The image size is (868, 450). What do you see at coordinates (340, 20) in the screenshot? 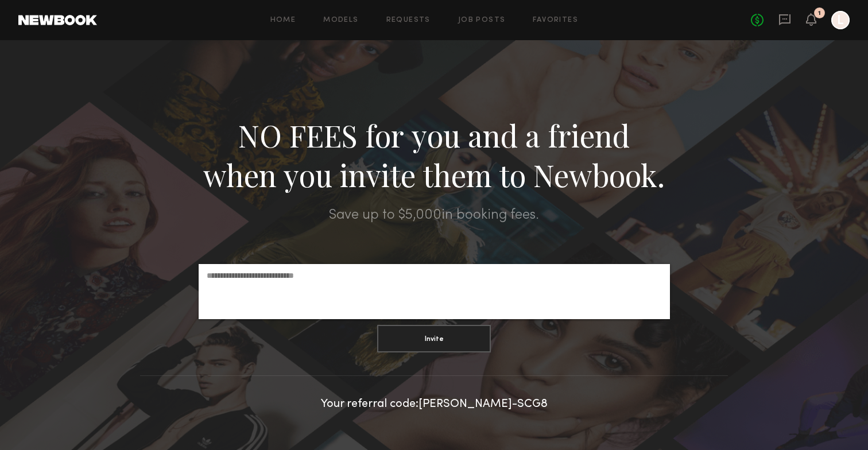
I see `a: Models` at bounding box center [340, 20].